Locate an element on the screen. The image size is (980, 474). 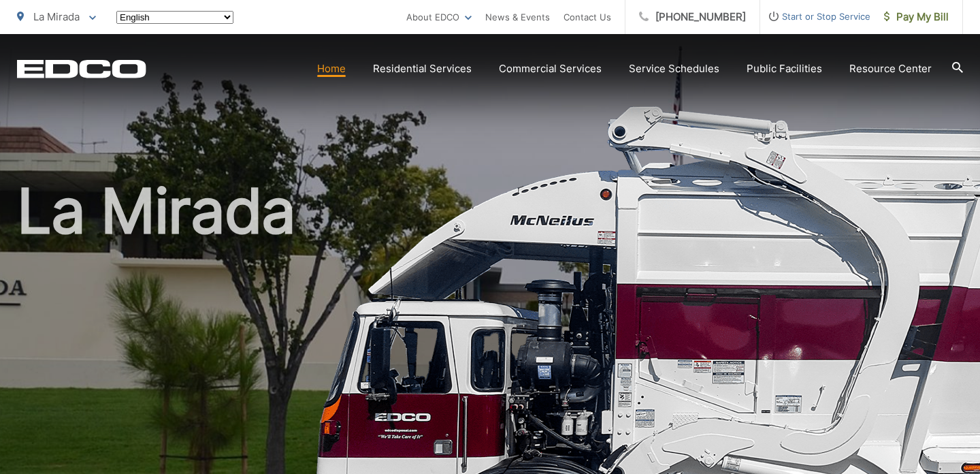
a: Contact Us is located at coordinates (588, 17).